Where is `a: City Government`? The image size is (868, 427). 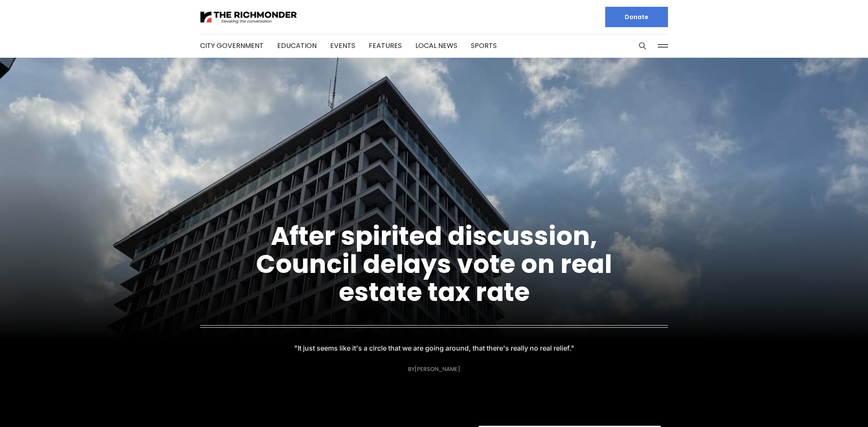 a: City Government is located at coordinates (232, 45).